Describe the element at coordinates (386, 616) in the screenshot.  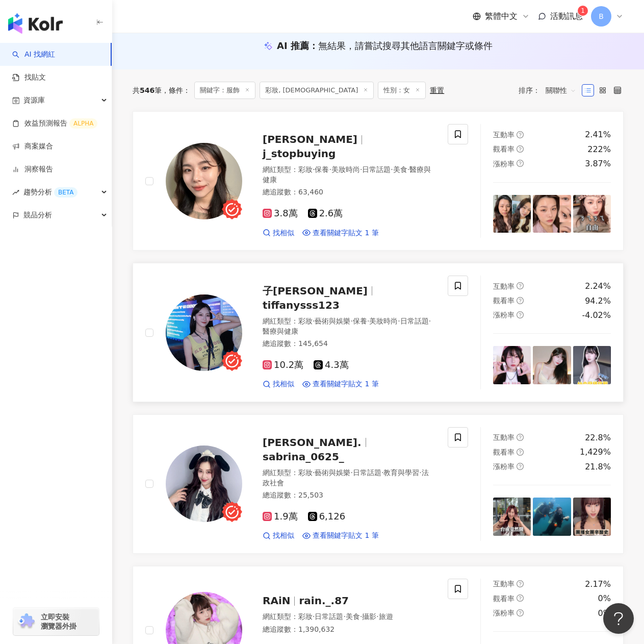
I see `span: 旅遊` at that location.